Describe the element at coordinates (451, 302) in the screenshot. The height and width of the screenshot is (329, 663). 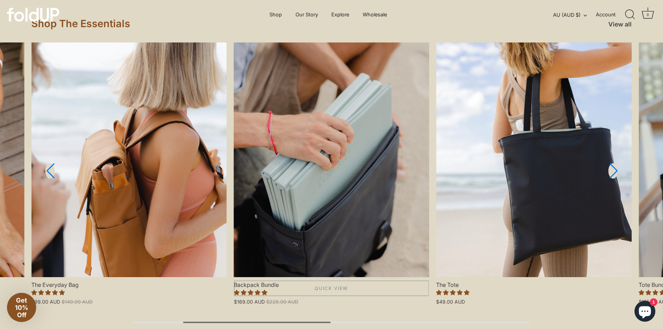
I see `span: $49.00 AUD` at that location.